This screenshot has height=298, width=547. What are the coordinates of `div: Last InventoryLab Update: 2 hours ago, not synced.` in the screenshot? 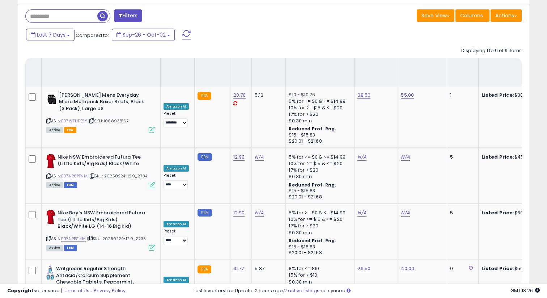 It's located at (366, 290).